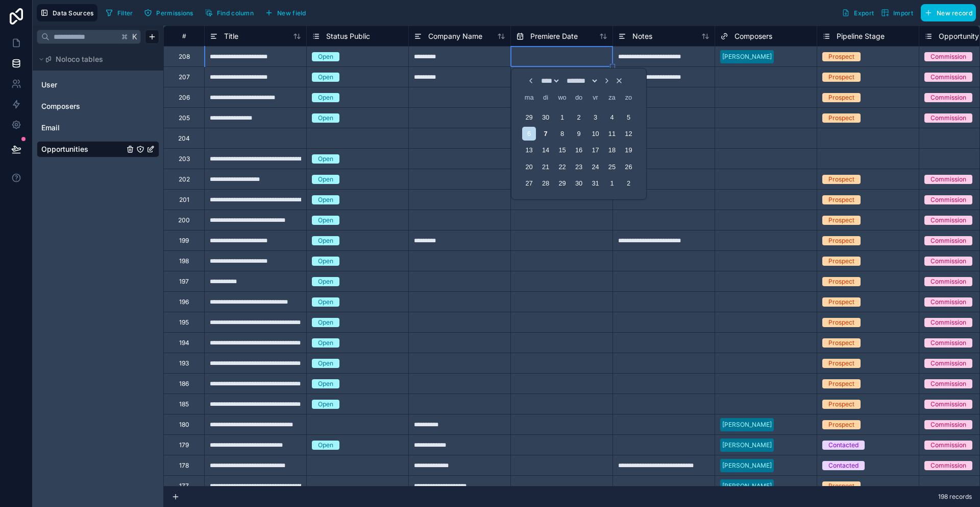 The image size is (980, 507). I want to click on button: Data Sources, so click(67, 13).